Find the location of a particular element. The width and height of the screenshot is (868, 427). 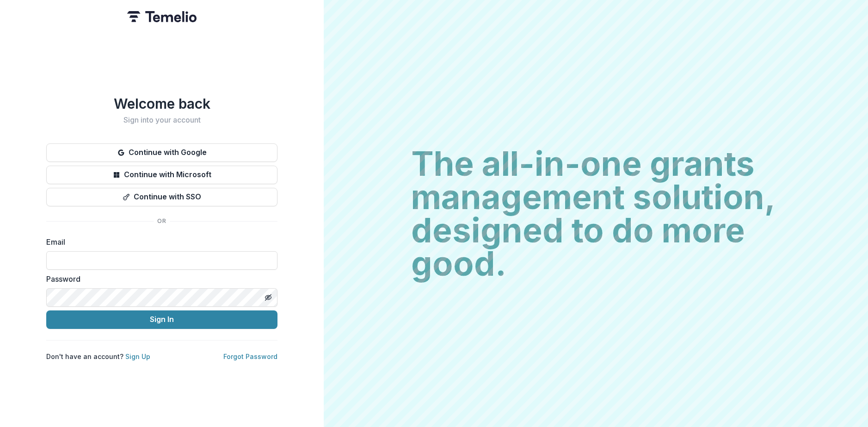

p: Don't have an account? is located at coordinates (98, 356).